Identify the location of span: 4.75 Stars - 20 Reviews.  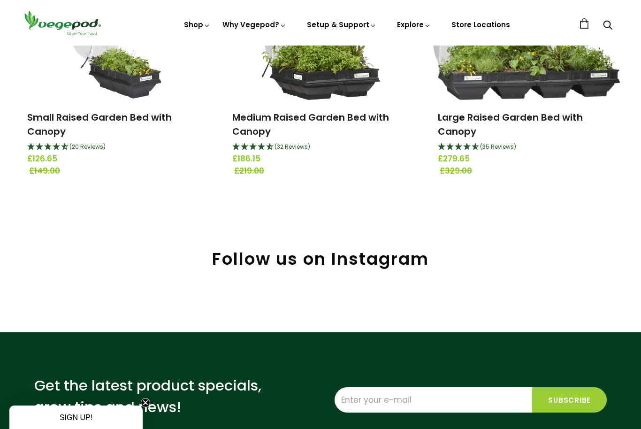
(87, 146).